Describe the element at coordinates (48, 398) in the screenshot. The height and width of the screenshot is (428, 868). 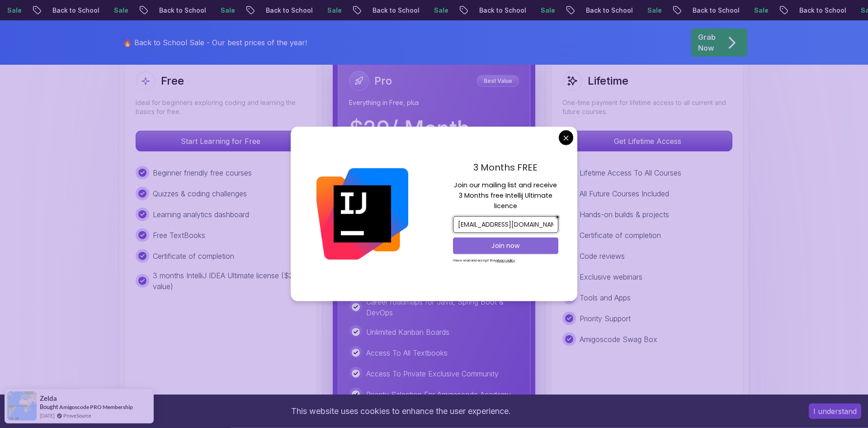
I see `span: Zelda` at that location.